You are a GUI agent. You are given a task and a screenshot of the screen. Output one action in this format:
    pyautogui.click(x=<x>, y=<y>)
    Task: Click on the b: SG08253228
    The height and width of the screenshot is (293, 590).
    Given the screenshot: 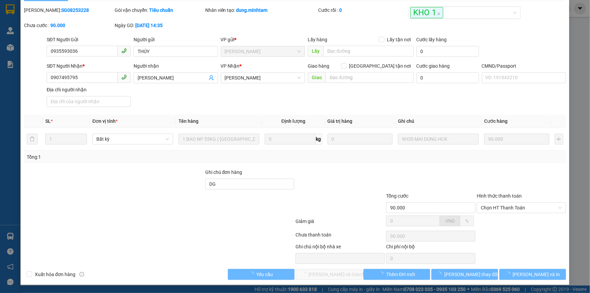 What is the action you would take?
    pyautogui.click(x=75, y=10)
    